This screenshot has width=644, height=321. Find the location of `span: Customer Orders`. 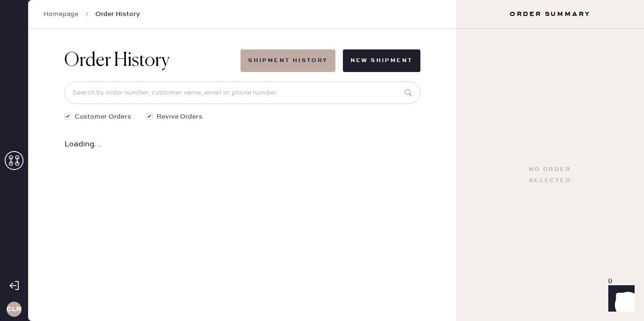

span: Customer Orders is located at coordinates (103, 117).